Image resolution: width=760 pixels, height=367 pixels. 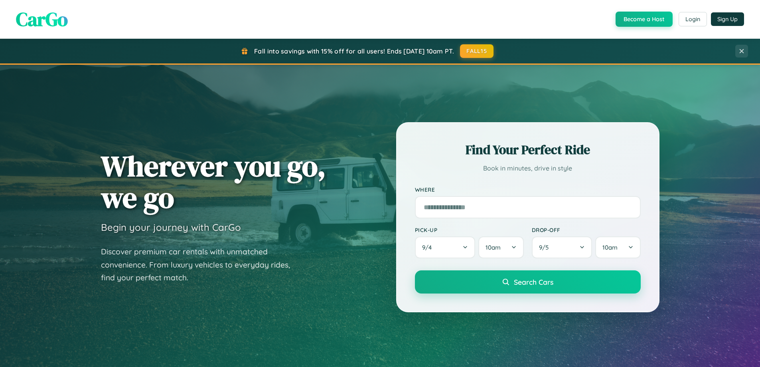 What do you see at coordinates (546, 247) in the screenshot?
I see `span: 9 / 5` at bounding box center [546, 247].